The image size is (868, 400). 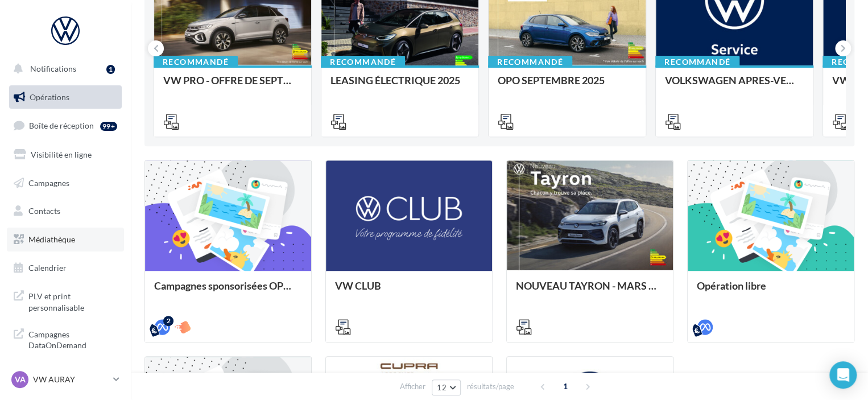 I want to click on div: VW CLUB, so click(x=409, y=291).